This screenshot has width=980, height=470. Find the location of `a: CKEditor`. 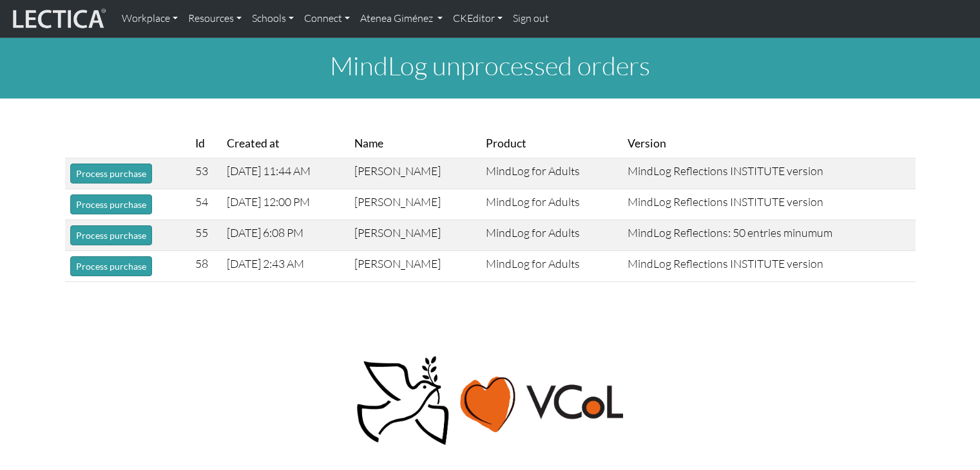

a: CKEditor is located at coordinates (477, 18).